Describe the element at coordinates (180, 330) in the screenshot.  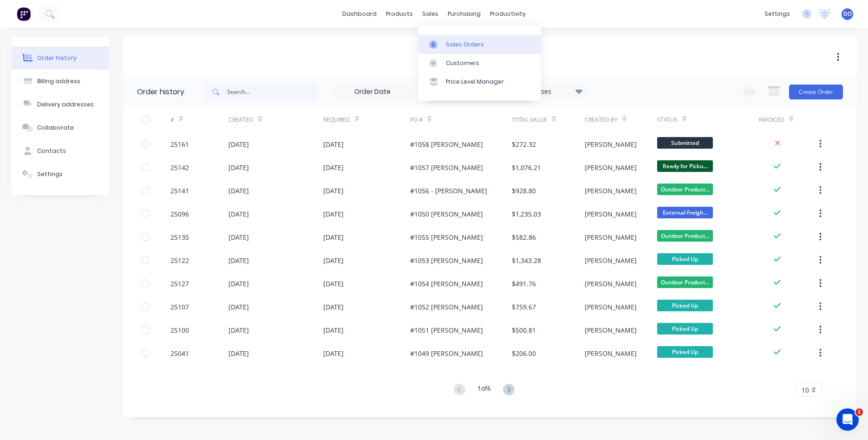
I see `div: 25100` at that location.